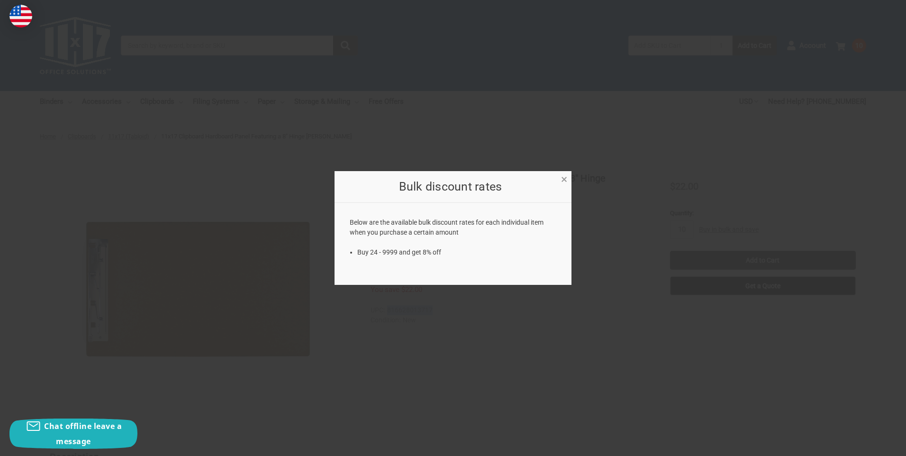 This screenshot has height=456, width=906. What do you see at coordinates (453, 227) in the screenshot?
I see `p: Below are the available bulk discount rates for each individual item when you purchase a certain ...` at bounding box center [453, 227].